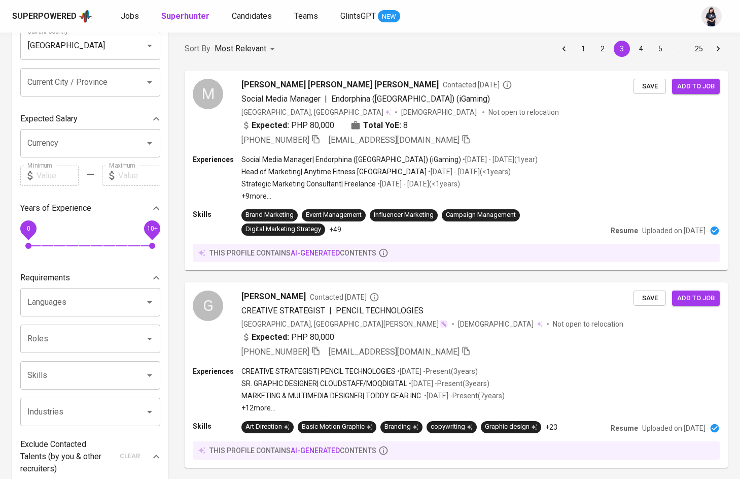  Describe the element at coordinates (444, 324) in the screenshot. I see `img: magic_wand.svg` at that location.